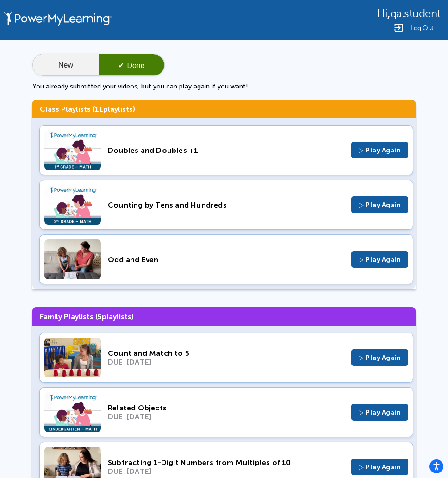 The image size is (448, 478). Describe the element at coordinates (99, 317) in the screenshot. I see `span: 5` at that location.